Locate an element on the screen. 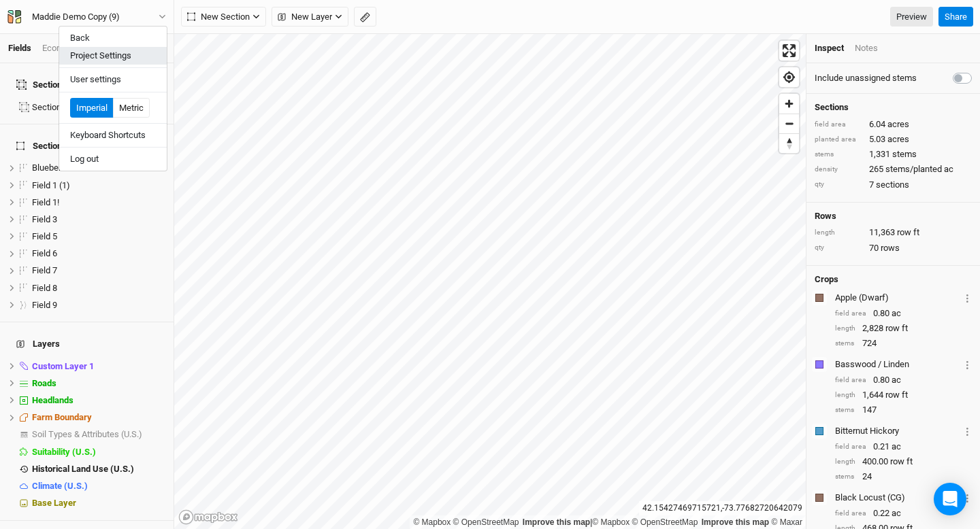 The image size is (980, 529). span: Suitability (U.S.) is located at coordinates (64, 451).